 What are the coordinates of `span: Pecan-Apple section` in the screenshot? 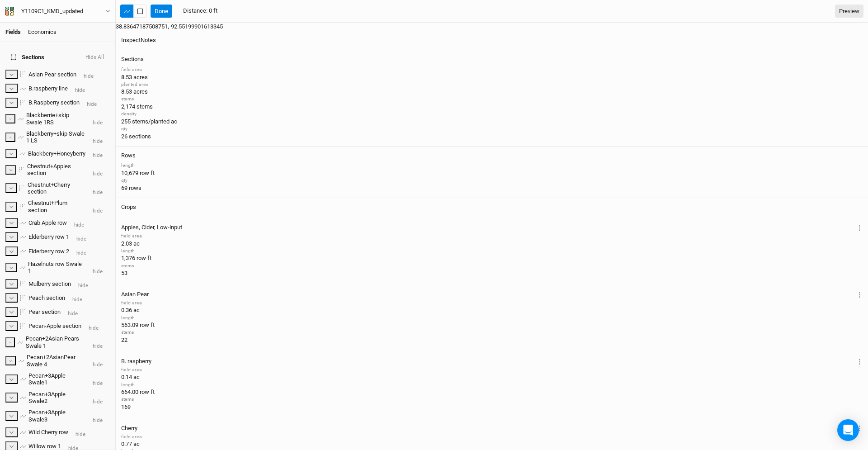 It's located at (55, 326).